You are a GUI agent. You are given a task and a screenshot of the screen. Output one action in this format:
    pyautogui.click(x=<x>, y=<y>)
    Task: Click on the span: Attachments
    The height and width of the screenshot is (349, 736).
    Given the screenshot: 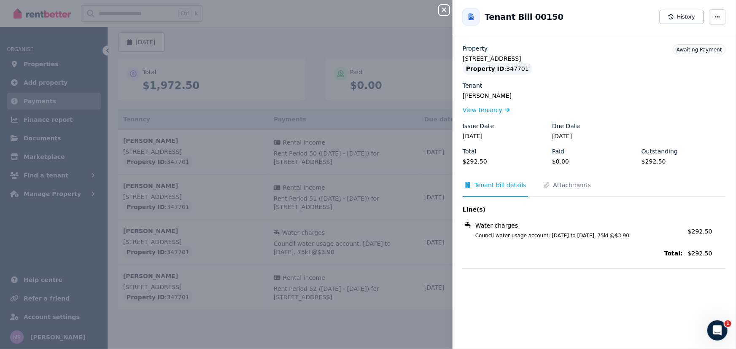 What is the action you would take?
    pyautogui.click(x=572, y=185)
    